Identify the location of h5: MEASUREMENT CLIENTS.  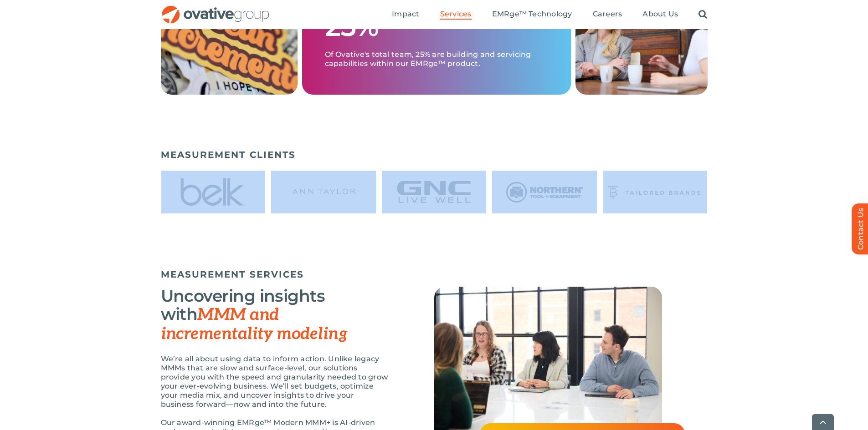
(434, 155).